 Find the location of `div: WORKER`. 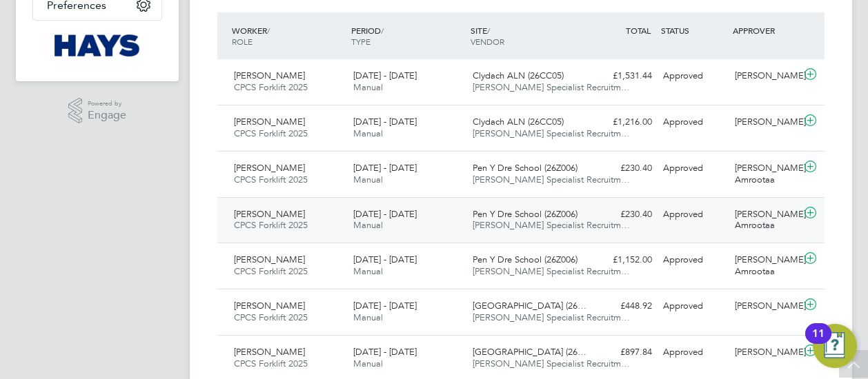

div: WORKER is located at coordinates (288, 36).